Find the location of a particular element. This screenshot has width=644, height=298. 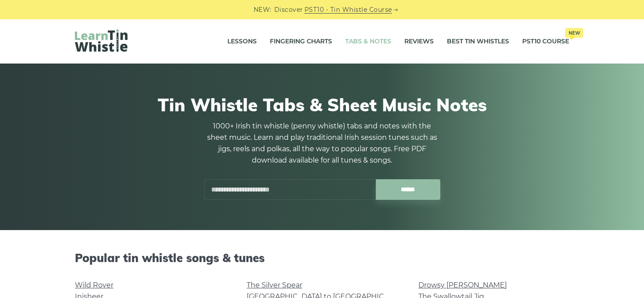

a: Lessons is located at coordinates (242, 42).